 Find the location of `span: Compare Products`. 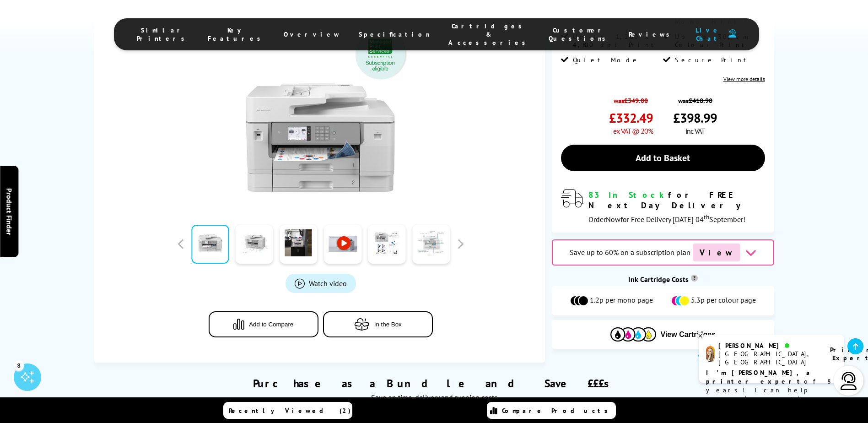

span: Compare Products is located at coordinates (557, 411).